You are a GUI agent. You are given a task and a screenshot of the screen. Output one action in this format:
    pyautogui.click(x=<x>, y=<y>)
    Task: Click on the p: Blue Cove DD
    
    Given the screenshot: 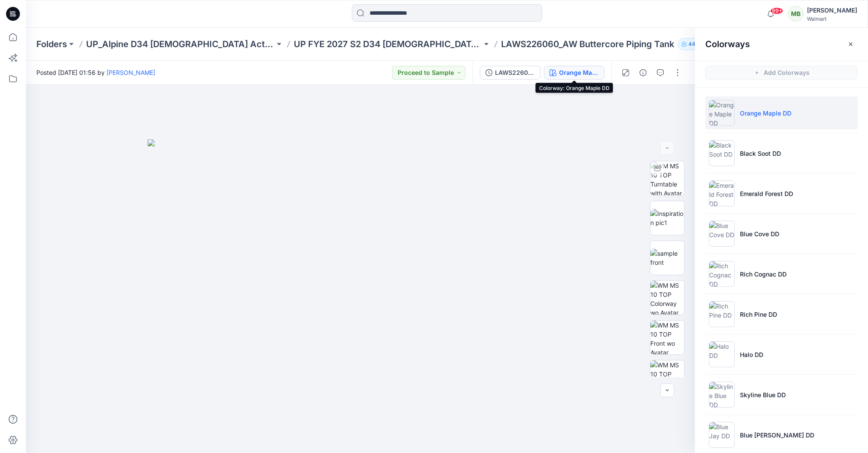 What is the action you would take?
    pyautogui.click(x=759, y=234)
    